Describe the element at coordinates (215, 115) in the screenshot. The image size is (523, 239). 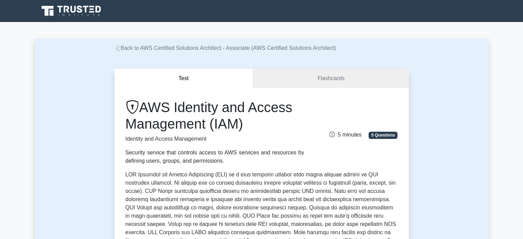
I see `h1: AWS Identity and Access Management (IAM)` at that location.